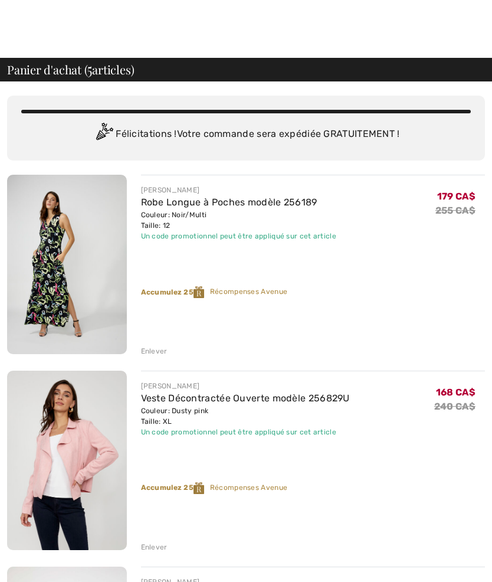 The image size is (492, 582). I want to click on a: Robe Longue à Poches modèle 256189, so click(229, 202).